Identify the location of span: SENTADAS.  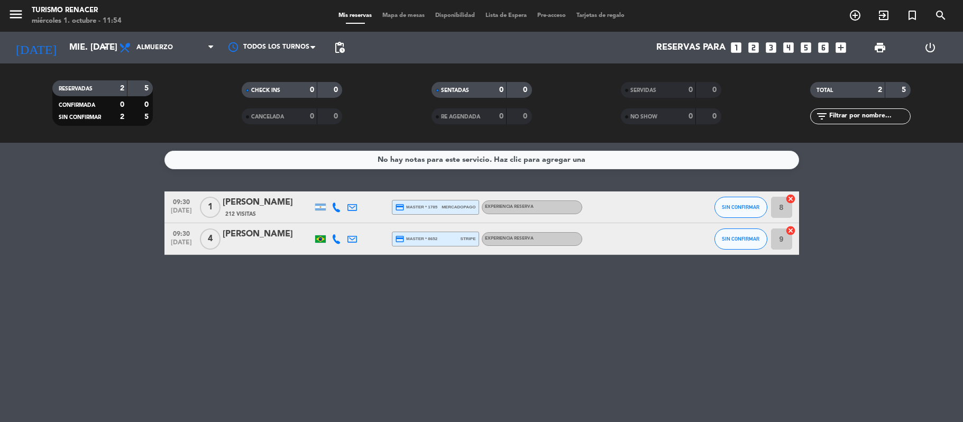
(455, 90).